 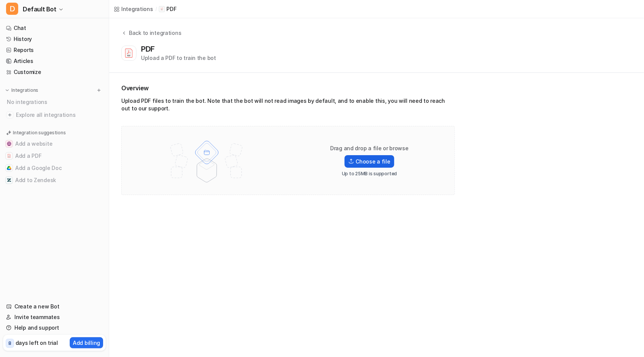 What do you see at coordinates (9, 180) in the screenshot?
I see `img: Add to Zendesk` at bounding box center [9, 180].